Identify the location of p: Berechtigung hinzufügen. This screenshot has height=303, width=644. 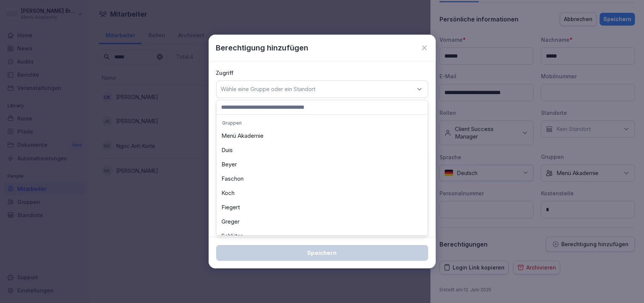
(263, 48).